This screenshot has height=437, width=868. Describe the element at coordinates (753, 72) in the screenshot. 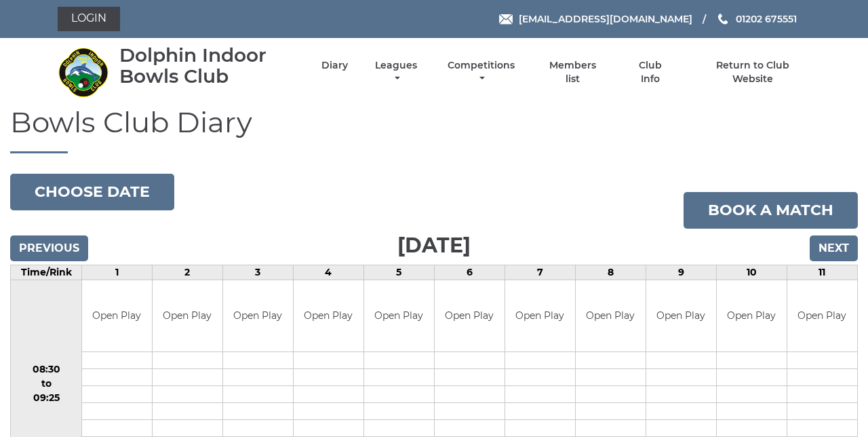

I see `a: Return to Club Website` at that location.